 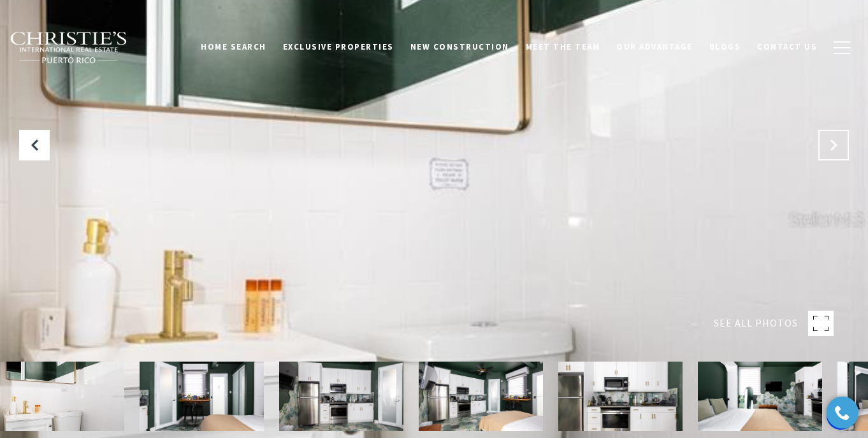 What do you see at coordinates (842, 48) in the screenshot?
I see `button: button` at bounding box center [842, 48].